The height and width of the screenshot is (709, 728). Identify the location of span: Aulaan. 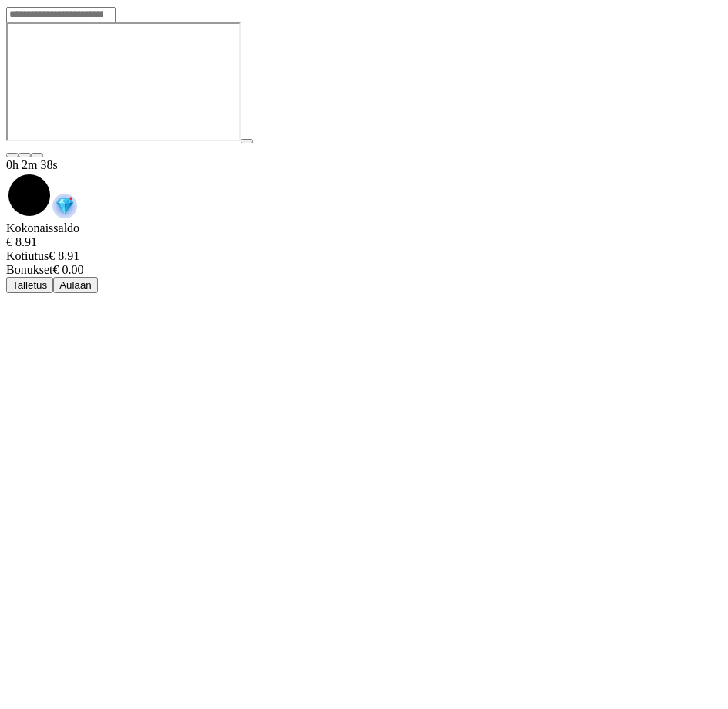
(76, 285).